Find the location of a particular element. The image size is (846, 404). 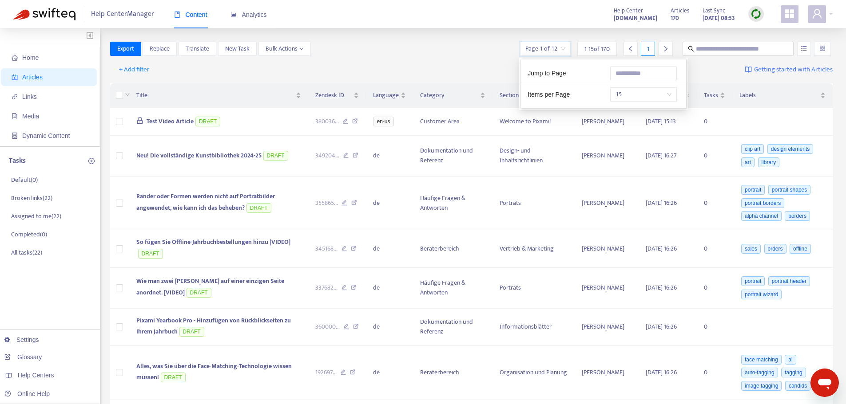

td: Design- und Inhaltsrichtlinien is located at coordinates (533, 156).